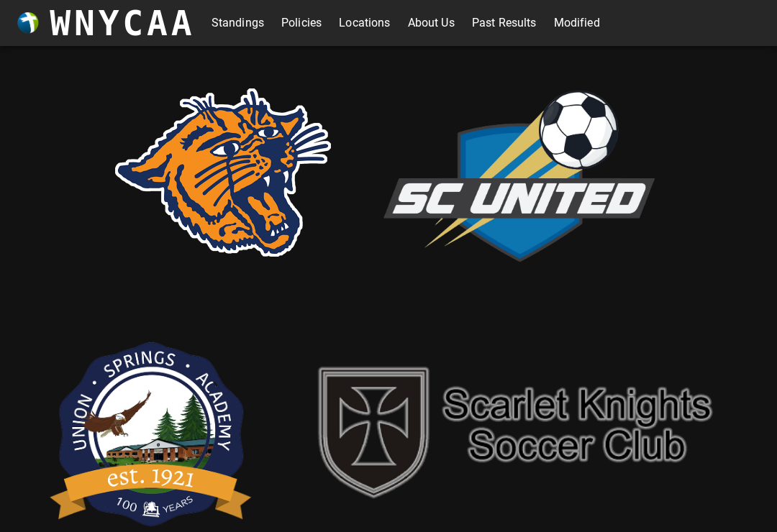 The height and width of the screenshot is (532, 777). Describe the element at coordinates (518, 431) in the screenshot. I see `img: sk.png` at that location.